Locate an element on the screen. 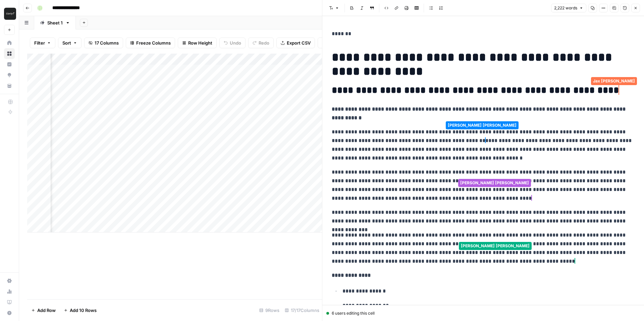 This screenshot has height=321, width=644. a: Settings is located at coordinates (9, 281).